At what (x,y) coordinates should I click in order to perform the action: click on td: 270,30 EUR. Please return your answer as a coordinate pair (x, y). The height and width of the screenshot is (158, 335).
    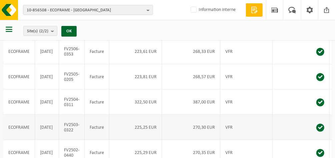
    Looking at the image, I should click on (191, 128).